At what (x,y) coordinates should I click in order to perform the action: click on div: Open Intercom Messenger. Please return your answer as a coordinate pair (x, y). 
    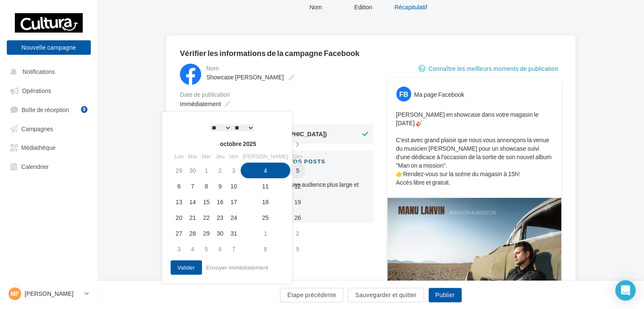
    Looking at the image, I should click on (625, 290).